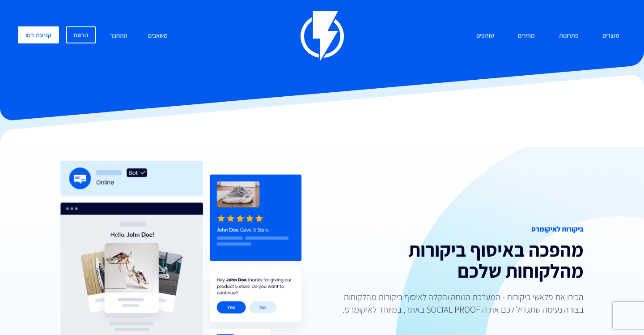  I want to click on h2: מהפכה באיסוף ביקורות מהלקוחות שלכם, so click(456, 260).